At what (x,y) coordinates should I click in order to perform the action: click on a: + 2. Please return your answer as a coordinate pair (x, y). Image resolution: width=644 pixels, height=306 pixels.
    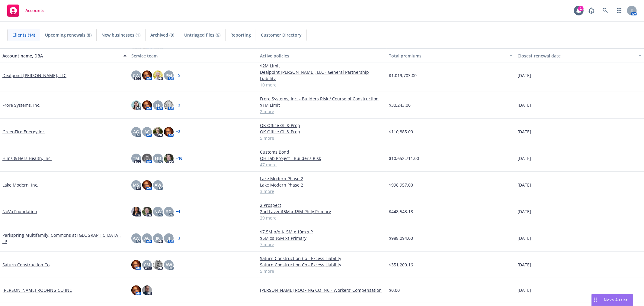
    Looking at the image, I should click on (178, 132).